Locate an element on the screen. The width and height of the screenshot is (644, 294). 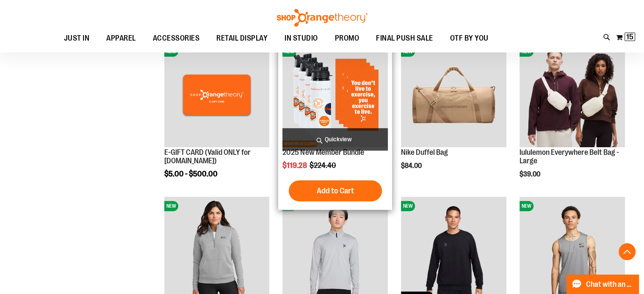
button: Back To Top is located at coordinates (627, 251).